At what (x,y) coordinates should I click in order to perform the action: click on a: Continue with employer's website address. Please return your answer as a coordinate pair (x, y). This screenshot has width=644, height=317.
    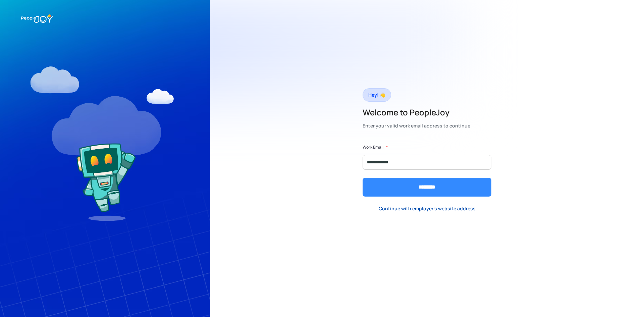
    Looking at the image, I should click on (427, 208).